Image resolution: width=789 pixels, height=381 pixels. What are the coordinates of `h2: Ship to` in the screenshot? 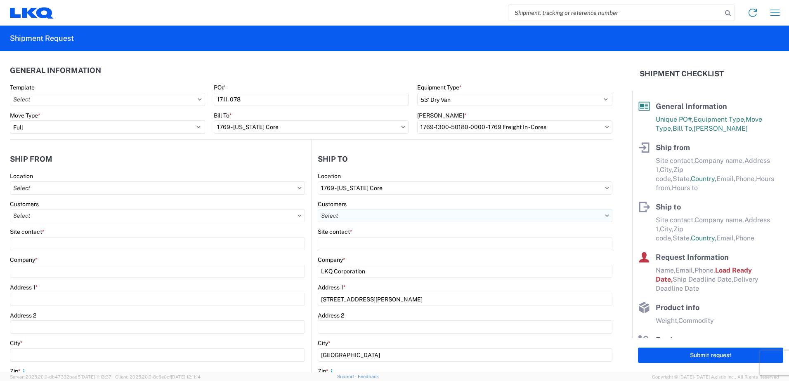 It's located at (332, 159).